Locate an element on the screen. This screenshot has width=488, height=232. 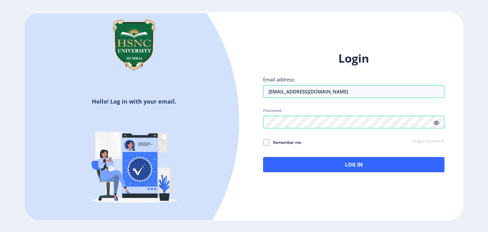
h5: Don't have an account? is located at coordinates (134, 224).